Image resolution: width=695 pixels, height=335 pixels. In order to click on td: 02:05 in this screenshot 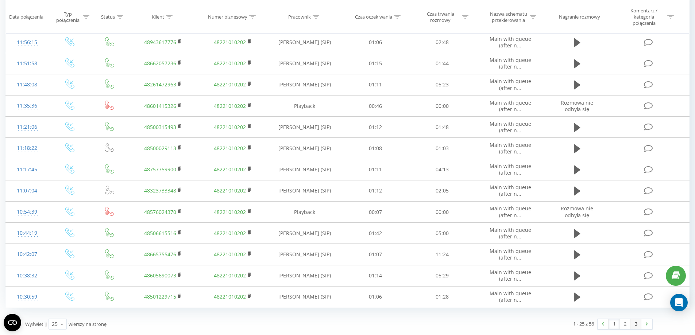, I will do `click(442, 191)`.